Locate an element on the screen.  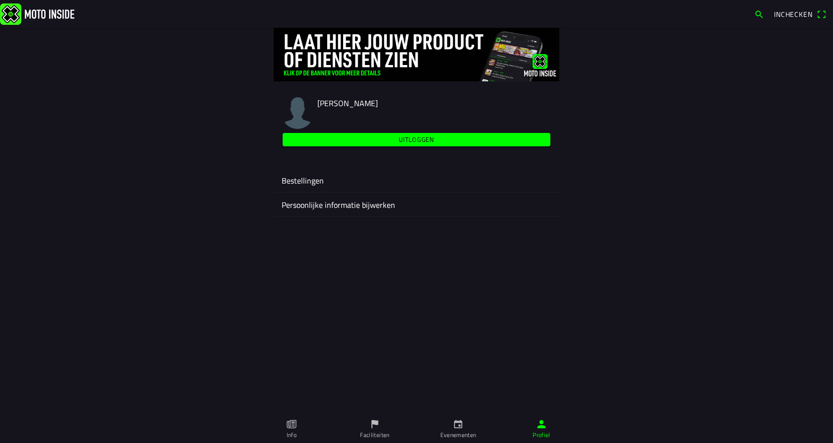
a: Incheckenqr scanner is located at coordinates (800, 14).